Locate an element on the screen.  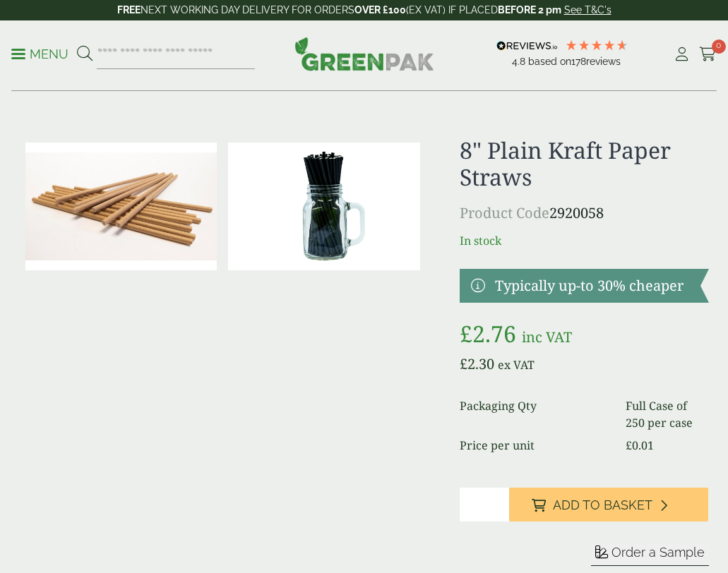
p: Menu is located at coordinates (39, 54).